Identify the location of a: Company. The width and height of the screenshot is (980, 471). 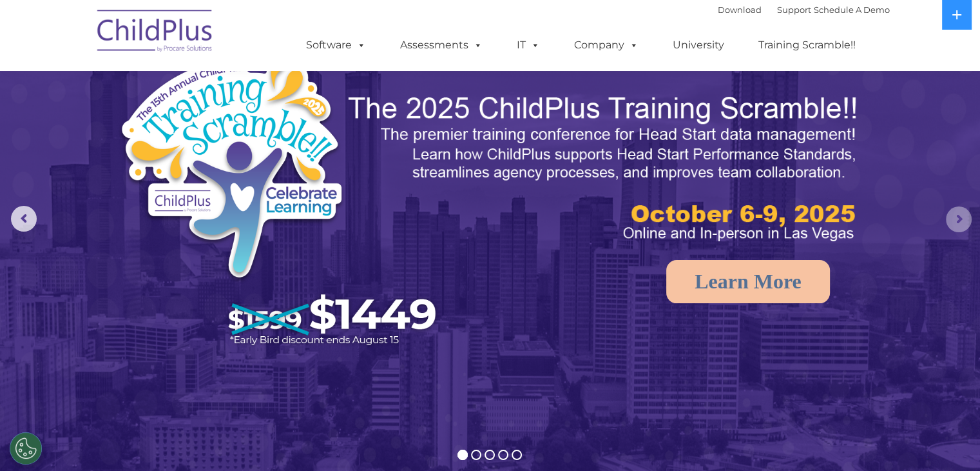
(607, 45).